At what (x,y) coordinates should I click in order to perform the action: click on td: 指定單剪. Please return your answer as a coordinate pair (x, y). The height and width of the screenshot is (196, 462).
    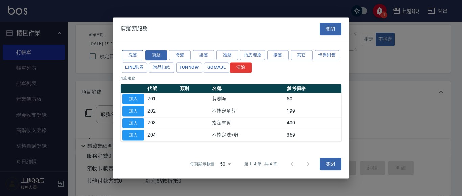
    Looking at the image, I should click on (248, 123).